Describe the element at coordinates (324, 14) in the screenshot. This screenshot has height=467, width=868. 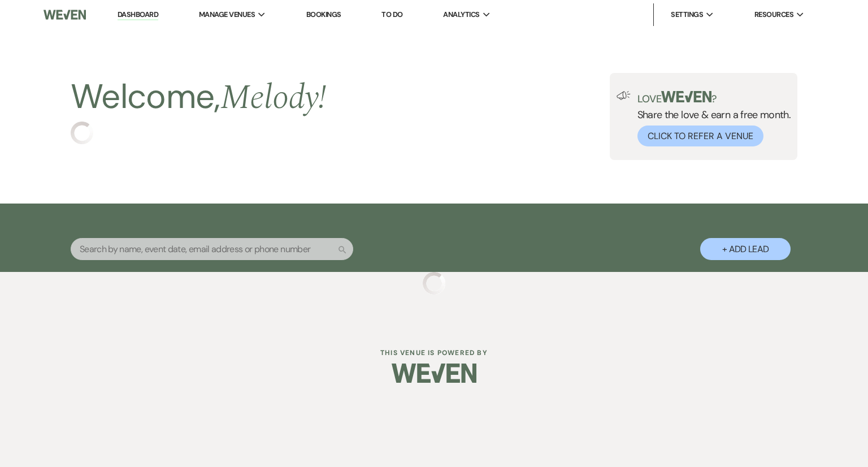
I see `a: Bookings` at that location.